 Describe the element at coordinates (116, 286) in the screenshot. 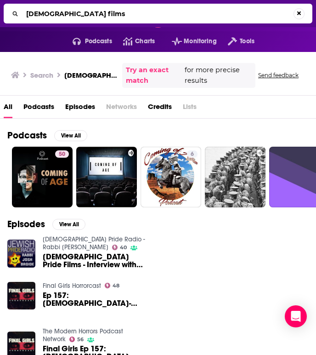

I see `span: 48` at that location.